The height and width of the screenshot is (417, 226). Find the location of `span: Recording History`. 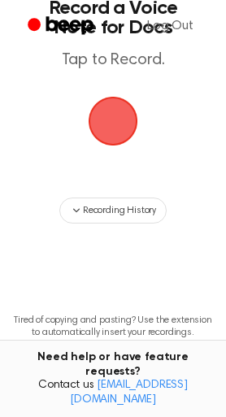

span: Recording History is located at coordinates (120, 211).